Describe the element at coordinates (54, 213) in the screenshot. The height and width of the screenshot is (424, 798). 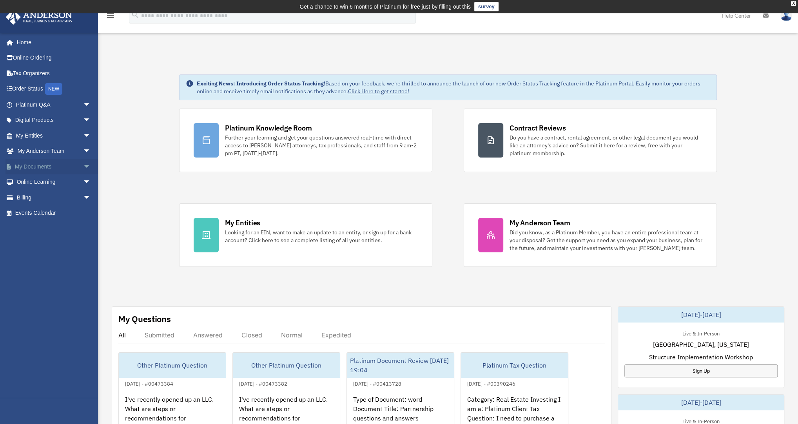
I see `a: Events Calendar` at that location.